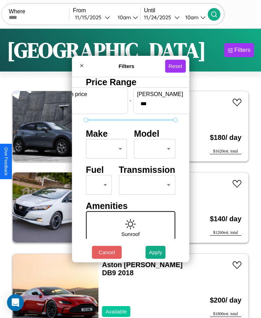  I want to click on div: Filters, so click(243, 50).